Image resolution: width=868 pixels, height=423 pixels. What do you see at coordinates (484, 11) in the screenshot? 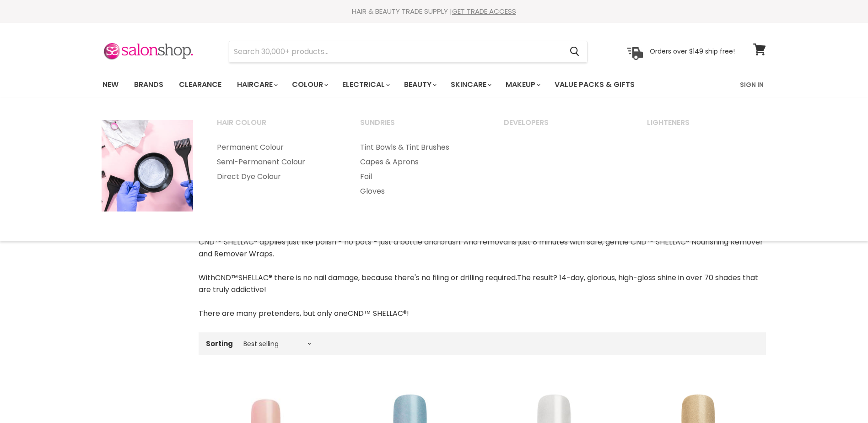
I see `a: GET TRADE ACCESS` at bounding box center [484, 11].